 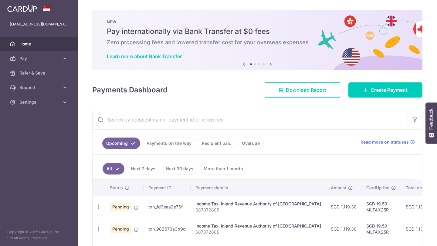 I want to click on span: Settings, so click(x=39, y=102).